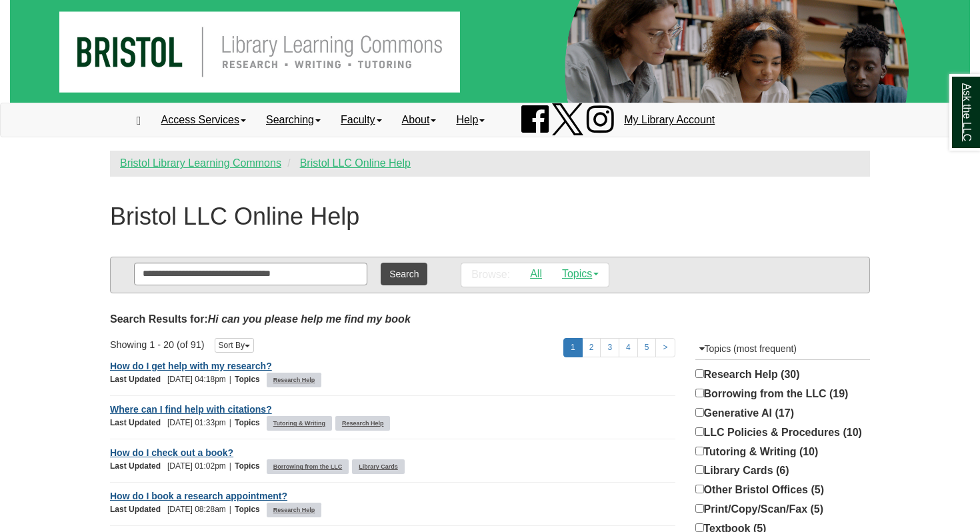 The height and width of the screenshot is (532, 980). Describe the element at coordinates (404, 274) in the screenshot. I see `button: Search` at that location.